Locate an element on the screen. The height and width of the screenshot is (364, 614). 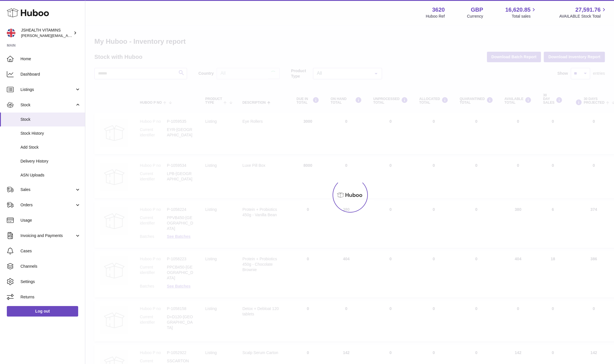
span: Orders is located at coordinates (47, 205).